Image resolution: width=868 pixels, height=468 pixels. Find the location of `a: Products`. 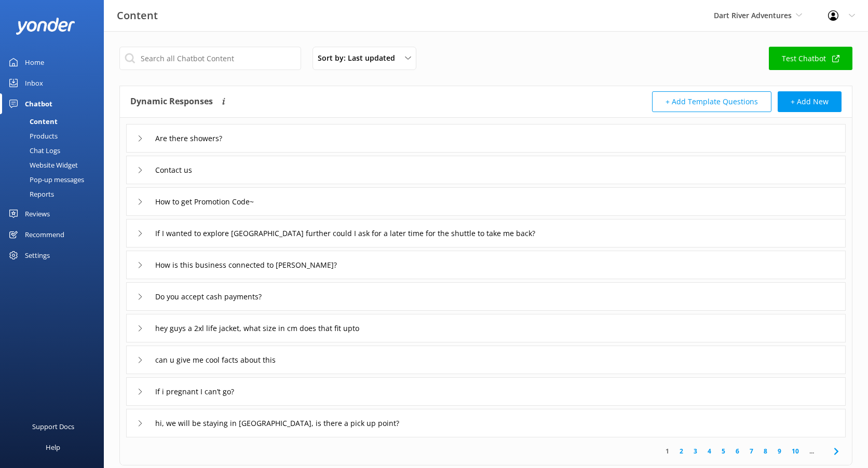

a: Products is located at coordinates (55, 136).